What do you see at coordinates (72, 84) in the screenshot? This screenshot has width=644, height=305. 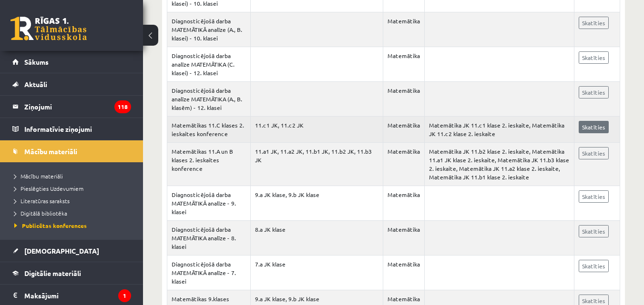 I see `a: Aktuāli` at bounding box center [72, 84].